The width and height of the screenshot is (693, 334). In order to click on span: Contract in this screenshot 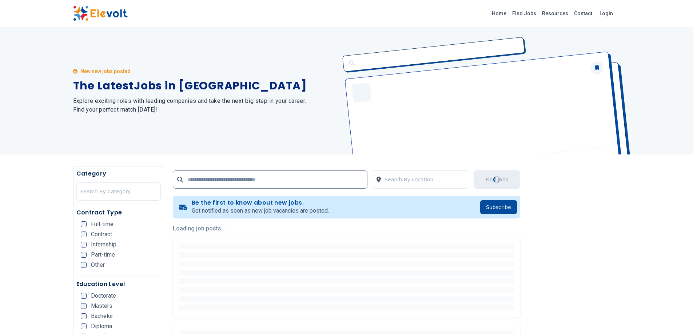, I will do `click(102, 235)`.